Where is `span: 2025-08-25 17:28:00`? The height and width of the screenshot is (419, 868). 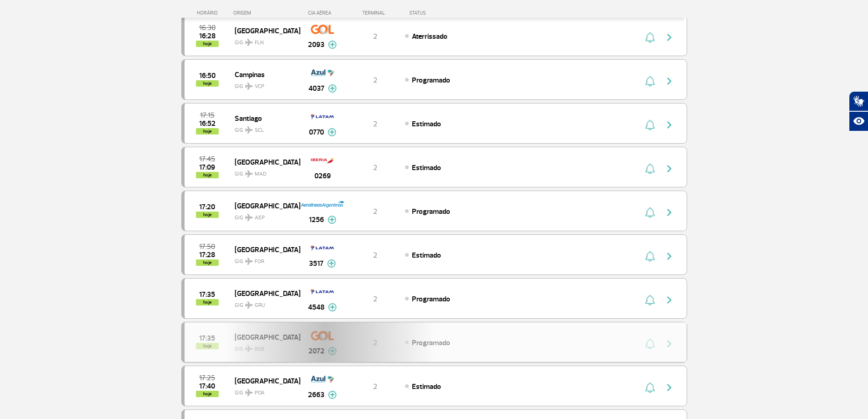
span: 2025-08-25 17:28:00 is located at coordinates (207, 255).